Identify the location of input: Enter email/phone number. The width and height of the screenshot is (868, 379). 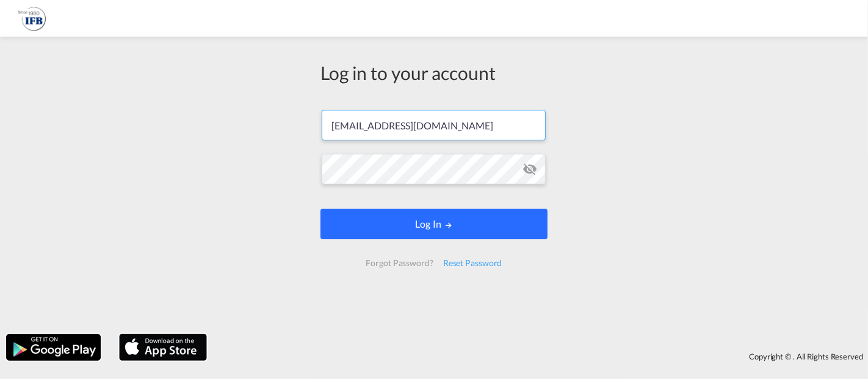
(434, 125).